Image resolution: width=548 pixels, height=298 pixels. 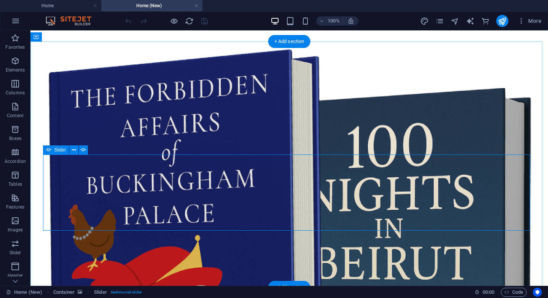 What do you see at coordinates (174, 21) in the screenshot?
I see `button: Click here to leave preview mode and continue editing` at bounding box center [174, 21].